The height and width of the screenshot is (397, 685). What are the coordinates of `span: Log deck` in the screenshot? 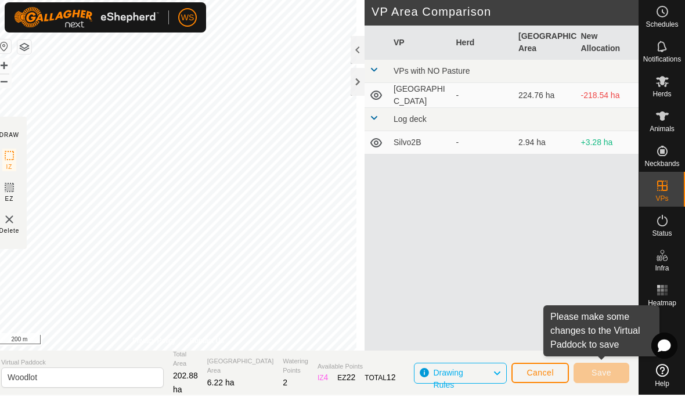 It's located at (410, 120).